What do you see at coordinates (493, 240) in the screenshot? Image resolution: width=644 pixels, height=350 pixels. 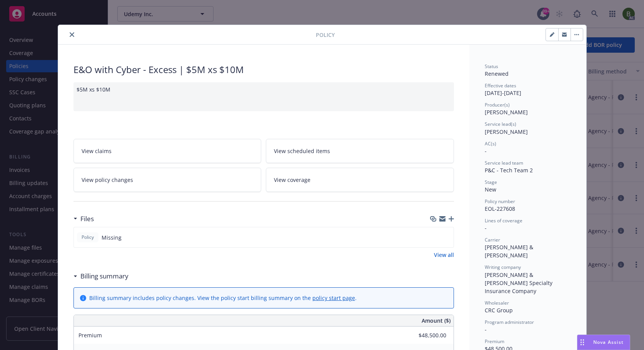 I see `span: Carrier` at bounding box center [493, 240].